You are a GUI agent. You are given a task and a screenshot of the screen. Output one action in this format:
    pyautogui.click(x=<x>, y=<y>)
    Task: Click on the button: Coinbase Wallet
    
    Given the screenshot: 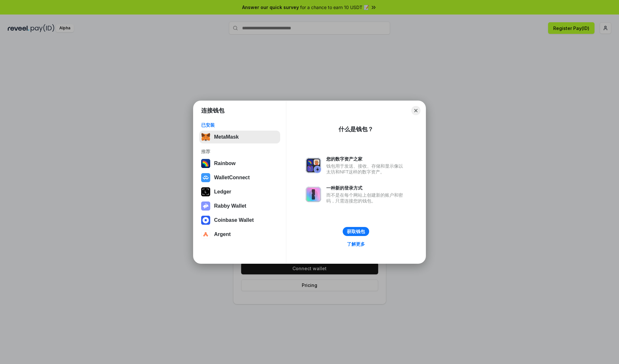 What is the action you would take?
    pyautogui.click(x=240, y=220)
    